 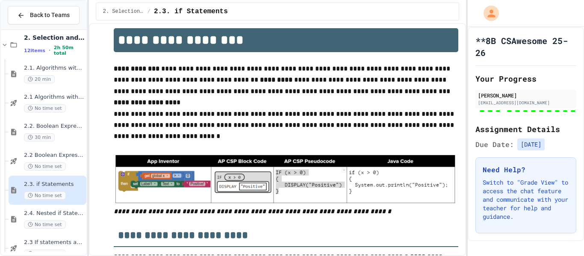 I want to click on span: 2.2. Boolean Expressions, so click(x=54, y=126).